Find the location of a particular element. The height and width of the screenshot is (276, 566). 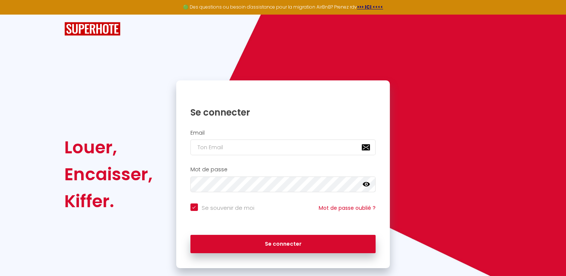

div: Encaisser, is located at coordinates (108, 174).